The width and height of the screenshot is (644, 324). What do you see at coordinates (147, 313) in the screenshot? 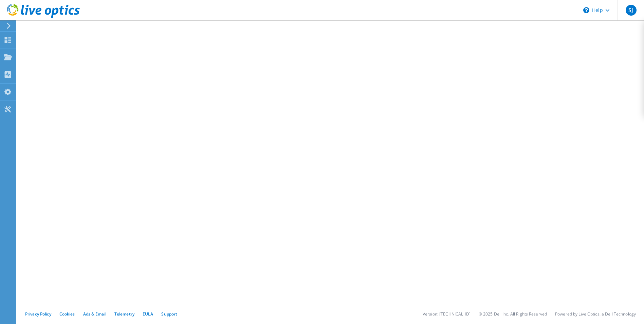
I see `a: EULA` at bounding box center [147, 313].